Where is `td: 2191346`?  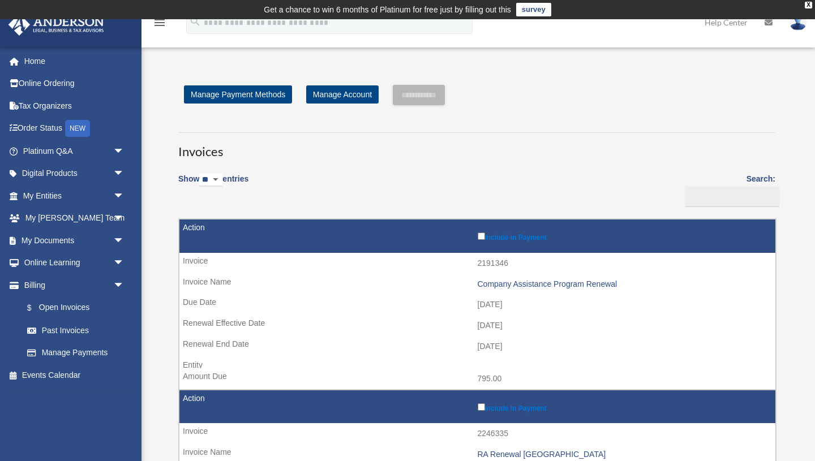 td: 2191346 is located at coordinates (477, 264).